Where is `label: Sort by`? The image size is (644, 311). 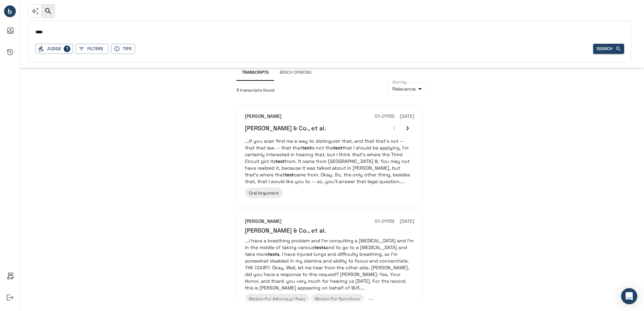
label: Sort by is located at coordinates (399, 82).